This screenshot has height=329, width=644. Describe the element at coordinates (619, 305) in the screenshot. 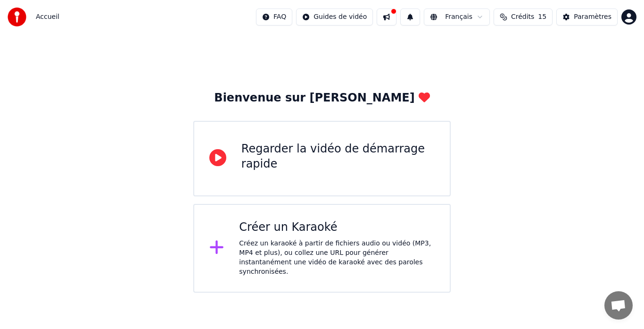

I see `a: Ouvrir le chat` at that location.